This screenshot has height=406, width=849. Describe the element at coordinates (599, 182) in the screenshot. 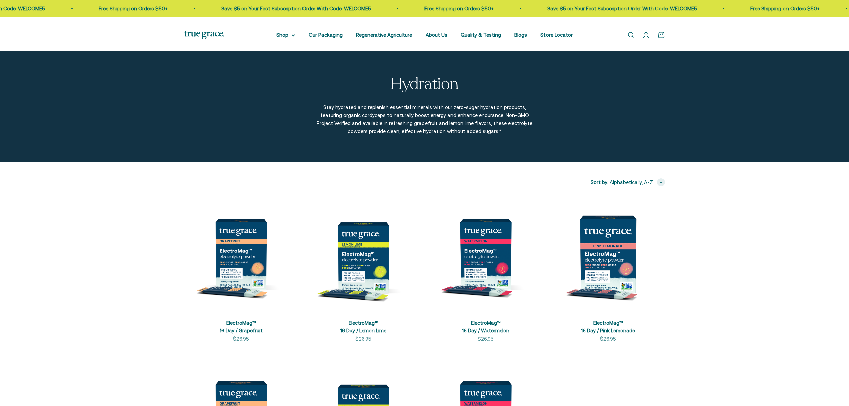

I see `span: Sort by:` at that location.